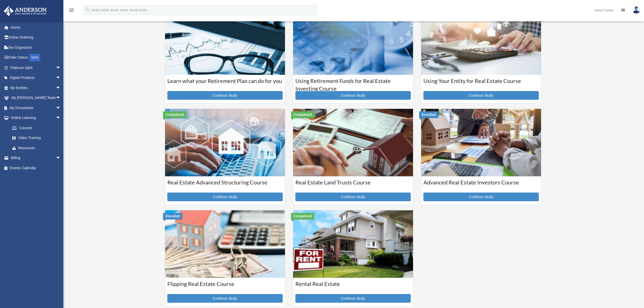 This screenshot has height=308, width=644. What do you see at coordinates (25, 11) in the screenshot?
I see `img: Anderson Advisors Platinum Portal` at bounding box center [25, 11].